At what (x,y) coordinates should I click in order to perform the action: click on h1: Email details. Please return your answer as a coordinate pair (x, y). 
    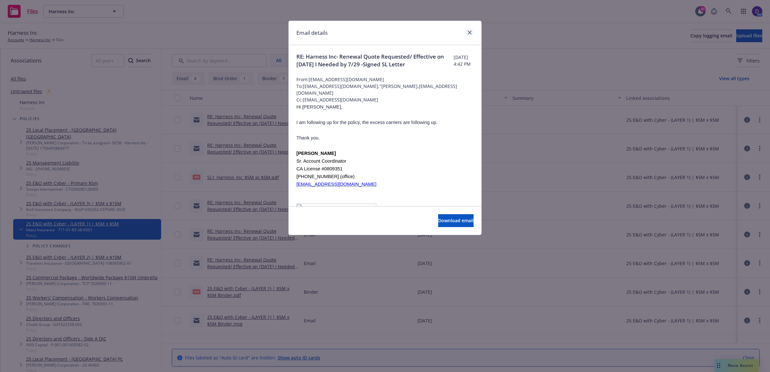
    Looking at the image, I should click on (312, 33).